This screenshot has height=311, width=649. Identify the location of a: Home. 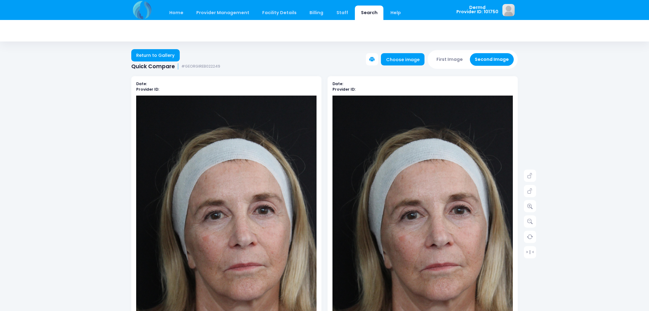
(176, 13).